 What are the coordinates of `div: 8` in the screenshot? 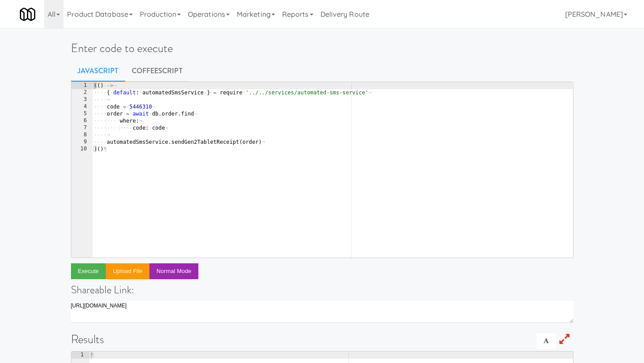 It's located at (82, 135).